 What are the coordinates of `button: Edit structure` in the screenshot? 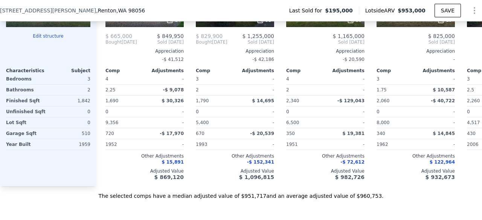 It's located at (48, 36).